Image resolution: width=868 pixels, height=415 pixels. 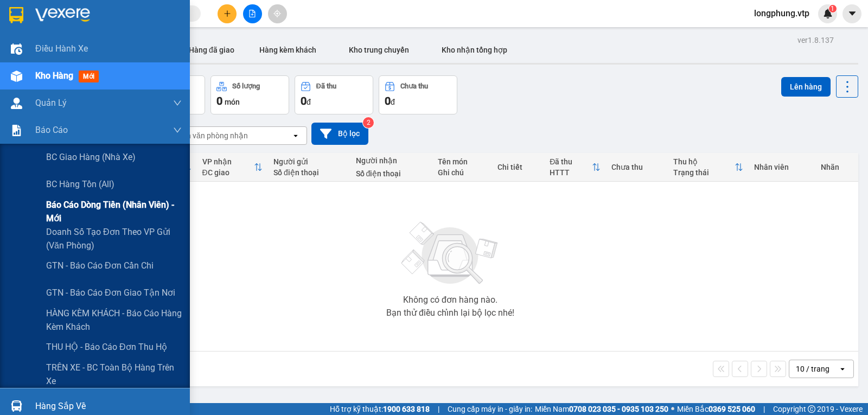 What do you see at coordinates (490, 409) in the screenshot?
I see `span: Cung cấp máy in - giấy in:` at bounding box center [490, 409].